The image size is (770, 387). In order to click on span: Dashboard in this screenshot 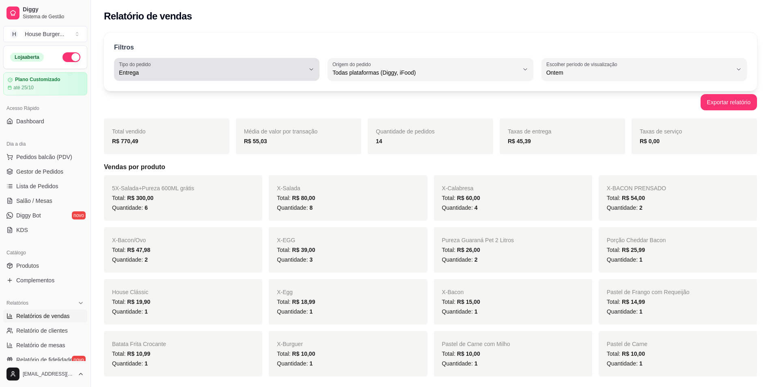, I will do `click(30, 121)`.